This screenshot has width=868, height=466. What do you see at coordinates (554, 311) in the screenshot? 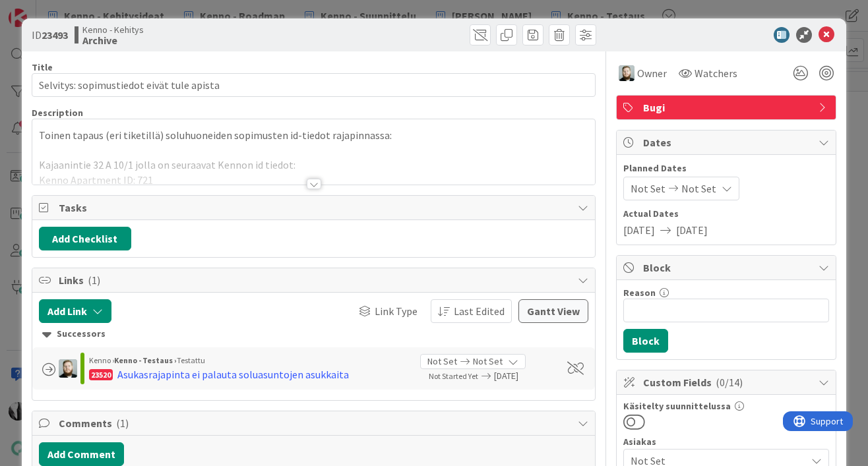
I see `button: Gantt View` at bounding box center [554, 311].